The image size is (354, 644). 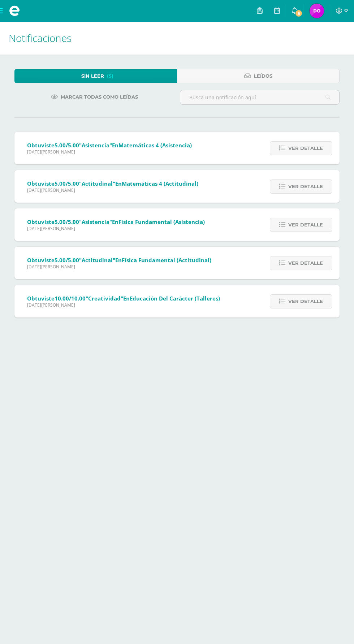 What do you see at coordinates (299, 13) in the screenshot?
I see `span: 8` at bounding box center [299, 13].